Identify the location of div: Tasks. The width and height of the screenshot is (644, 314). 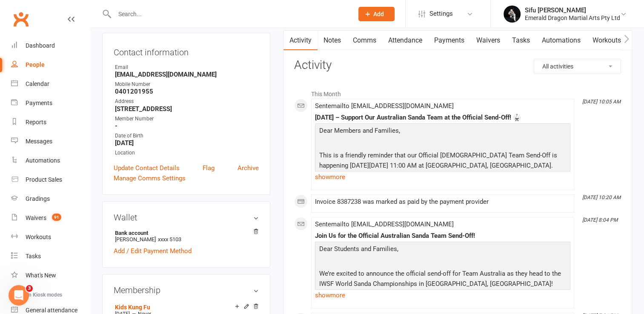
(33, 256).